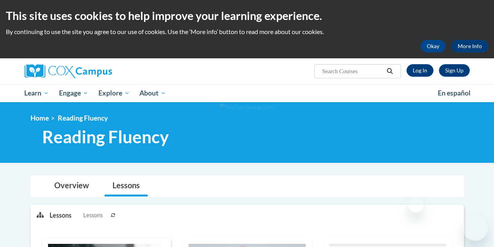  I want to click on a: Explore, so click(114, 93).